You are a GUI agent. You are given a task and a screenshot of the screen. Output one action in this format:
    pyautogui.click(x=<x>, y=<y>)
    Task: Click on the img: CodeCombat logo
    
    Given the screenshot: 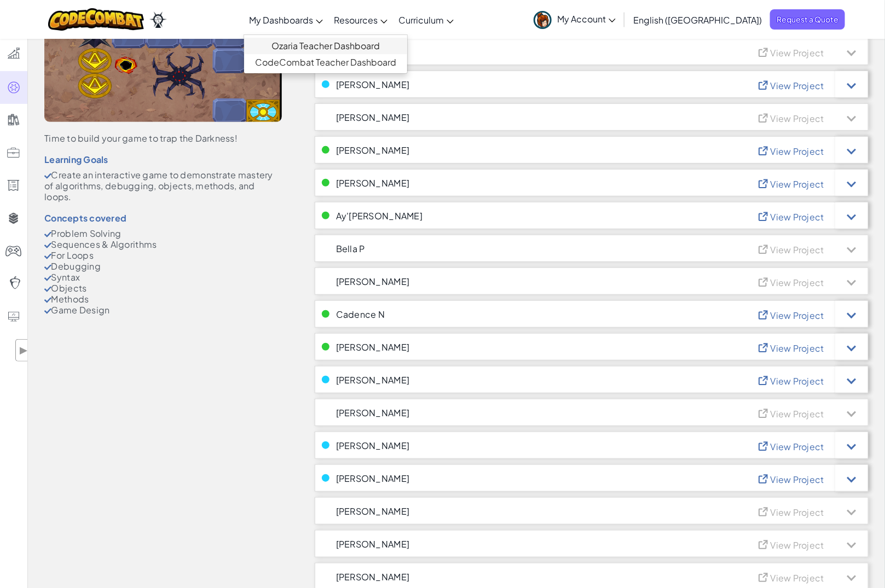 What is the action you would take?
    pyautogui.click(x=96, y=19)
    